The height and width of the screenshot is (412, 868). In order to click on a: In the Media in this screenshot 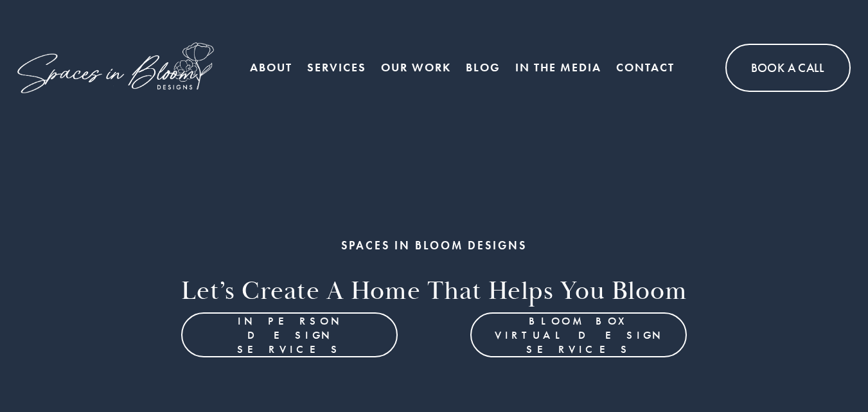, I will do `click(558, 68)`.